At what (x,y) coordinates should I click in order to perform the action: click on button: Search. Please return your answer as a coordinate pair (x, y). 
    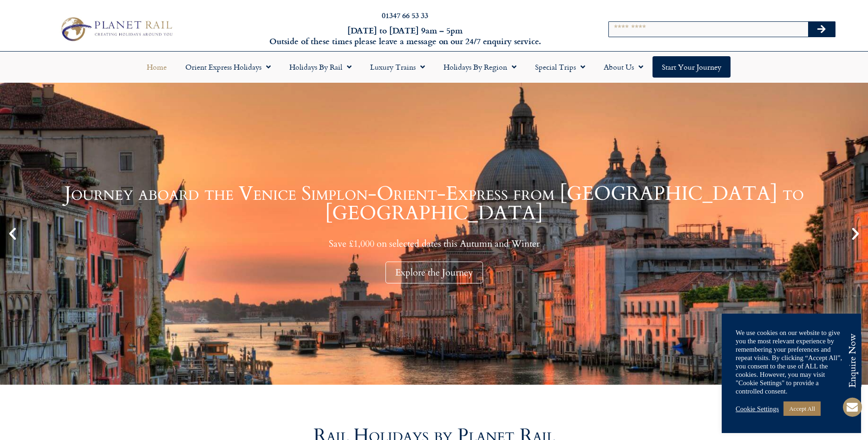
    Looking at the image, I should click on (822, 29).